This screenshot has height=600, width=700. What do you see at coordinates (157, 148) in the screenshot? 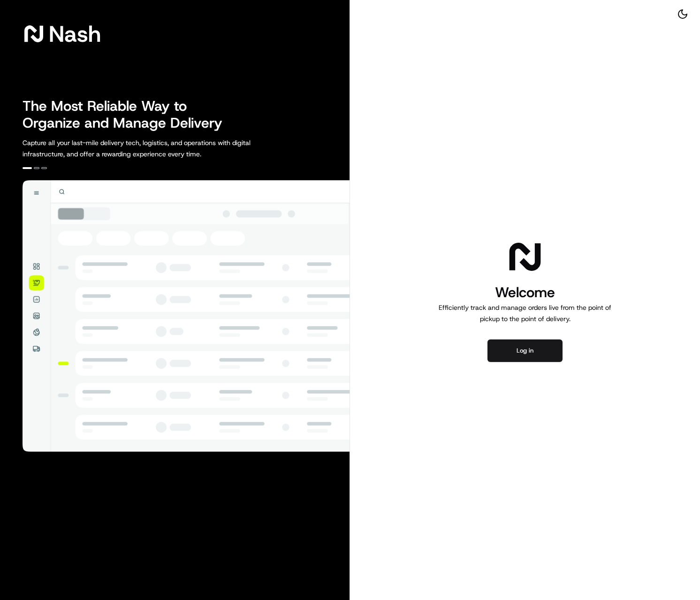
I see `p: Capture all your last-mile delivery tech, logistics, and operations with digital infrastructure, ...` at bounding box center [157, 148].